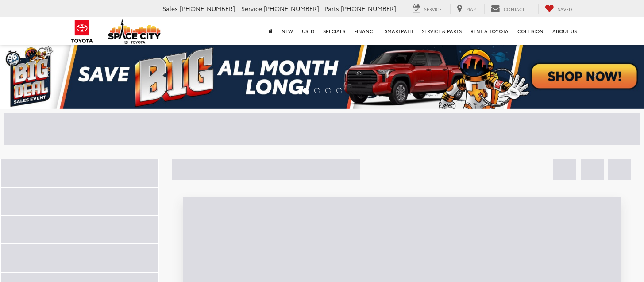  What do you see at coordinates (287, 31) in the screenshot?
I see `a: New` at bounding box center [287, 31].